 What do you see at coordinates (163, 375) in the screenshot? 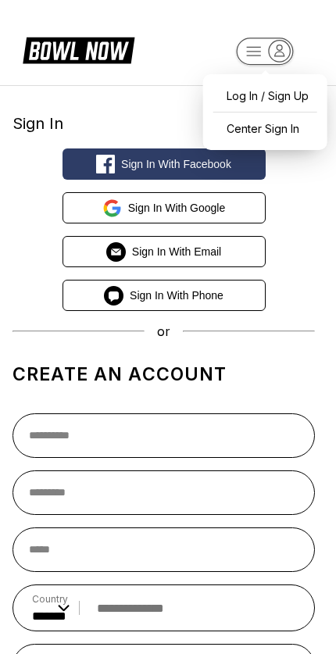
I see `h1: Create an account` at bounding box center [163, 375].